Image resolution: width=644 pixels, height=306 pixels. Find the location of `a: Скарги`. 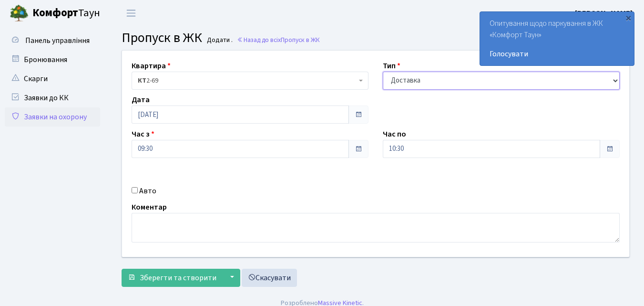

a: Скарги is located at coordinates (52, 79).